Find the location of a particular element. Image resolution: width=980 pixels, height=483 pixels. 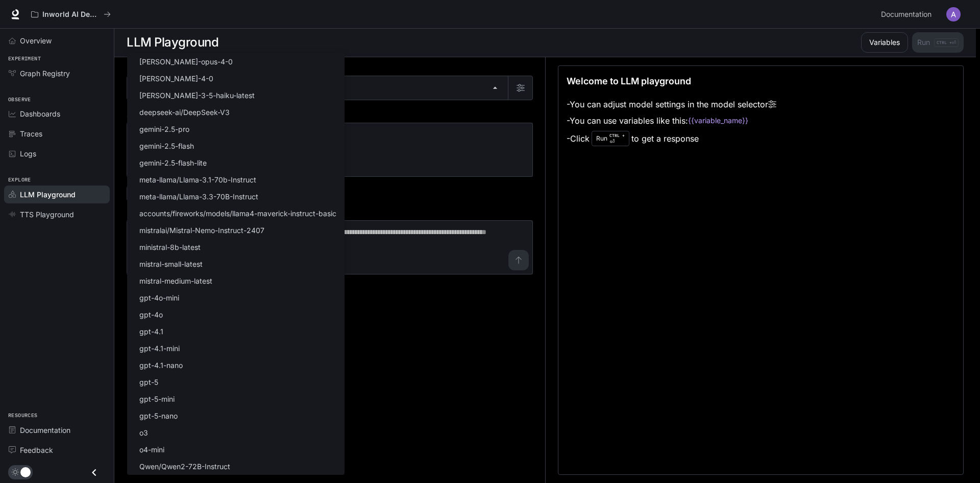

p: o4-mini is located at coordinates (151, 449).